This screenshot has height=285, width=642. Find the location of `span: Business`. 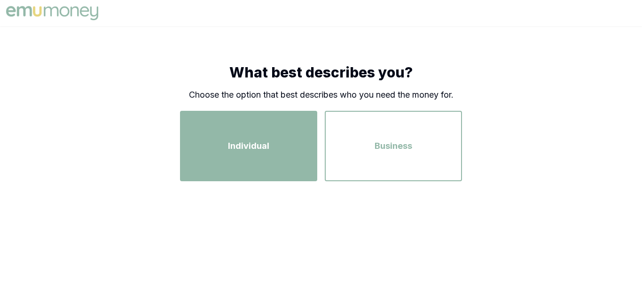

span: Business is located at coordinates (393, 146).